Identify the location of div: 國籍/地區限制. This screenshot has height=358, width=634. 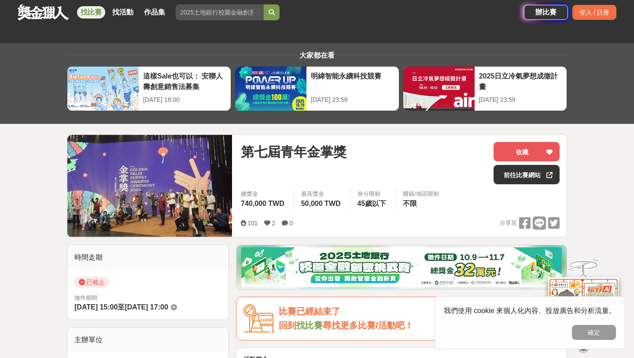
(421, 194).